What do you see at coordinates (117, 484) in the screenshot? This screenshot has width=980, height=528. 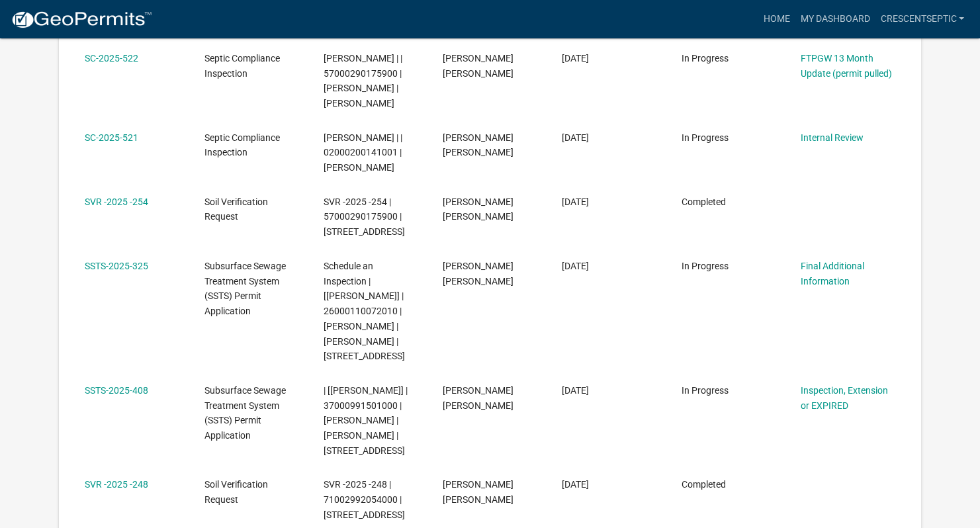 I see `a: SVR -2025 -248` at bounding box center [117, 484].